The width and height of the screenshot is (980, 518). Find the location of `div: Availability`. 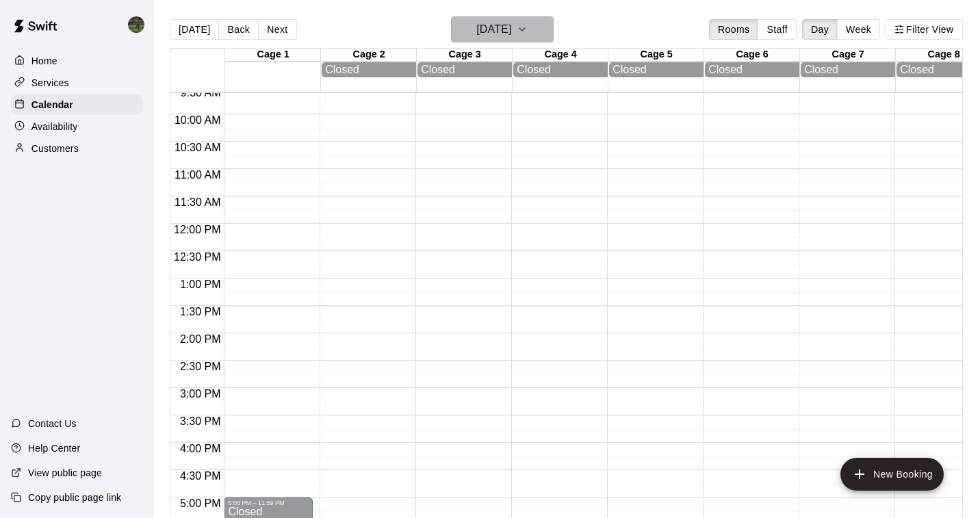

div: Availability is located at coordinates (77, 127).